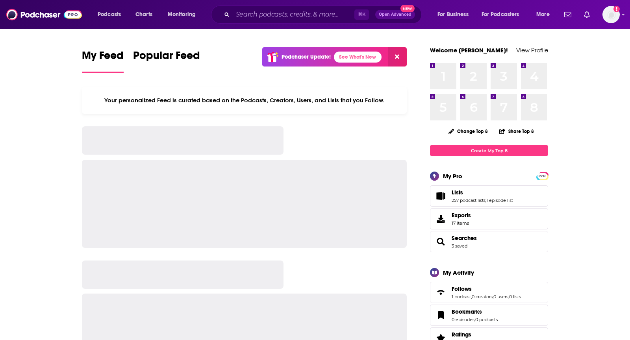  I want to click on span: ⌘ K, so click(362, 15).